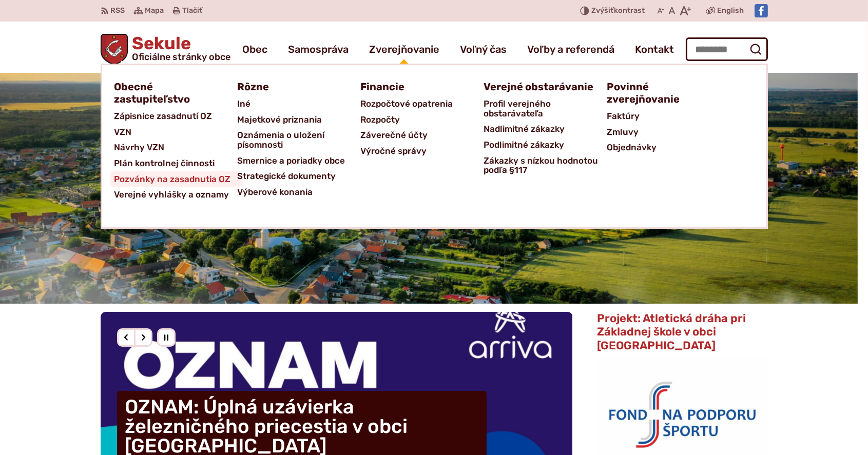 This screenshot has width=868, height=455. Describe the element at coordinates (669, 116) in the screenshot. I see `a: Faktúry` at that location.